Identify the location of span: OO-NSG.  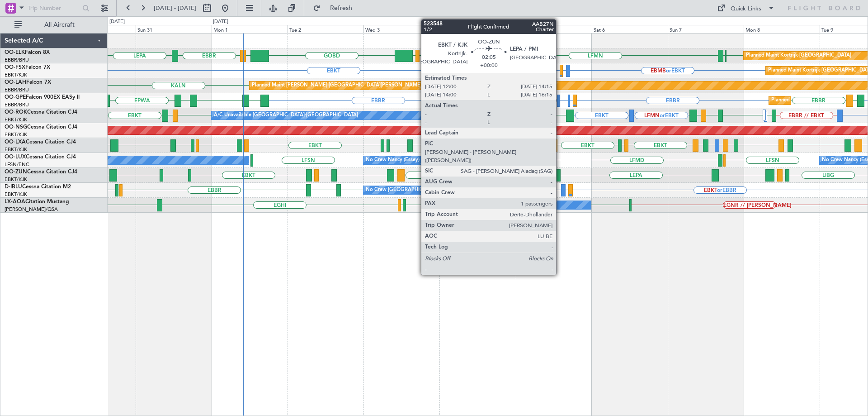
(16, 127).